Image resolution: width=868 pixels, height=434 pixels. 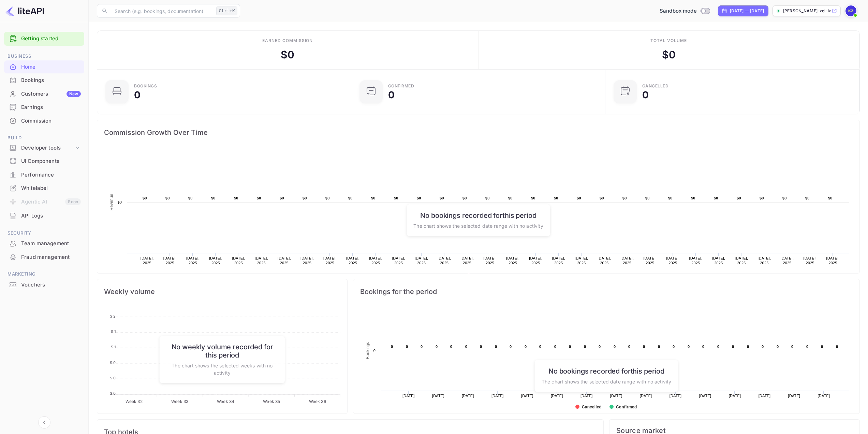 What do you see at coordinates (51, 216) in the screenshot?
I see `div: API Logs` at bounding box center [51, 216].